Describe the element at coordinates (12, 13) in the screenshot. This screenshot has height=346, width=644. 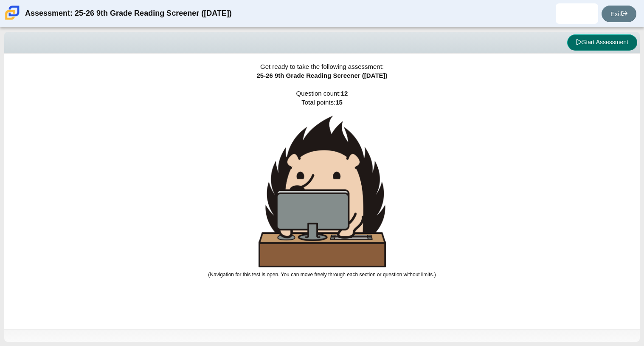
I see `img: Carmen School of Science & Technology` at that location.